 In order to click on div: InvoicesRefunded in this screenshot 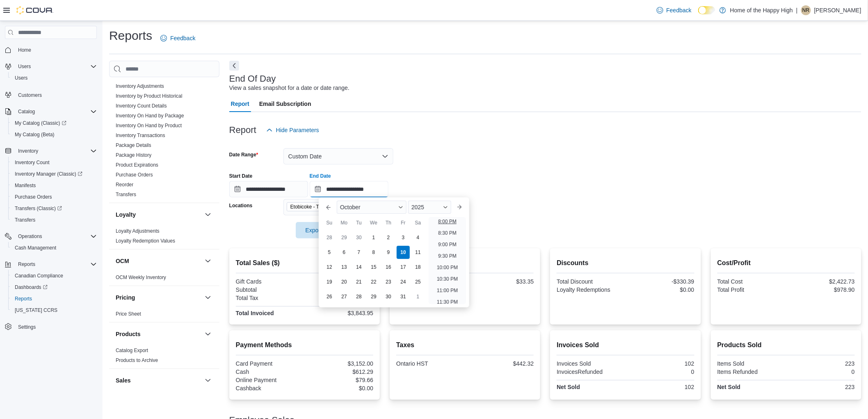, I will do `click(590, 372)`.